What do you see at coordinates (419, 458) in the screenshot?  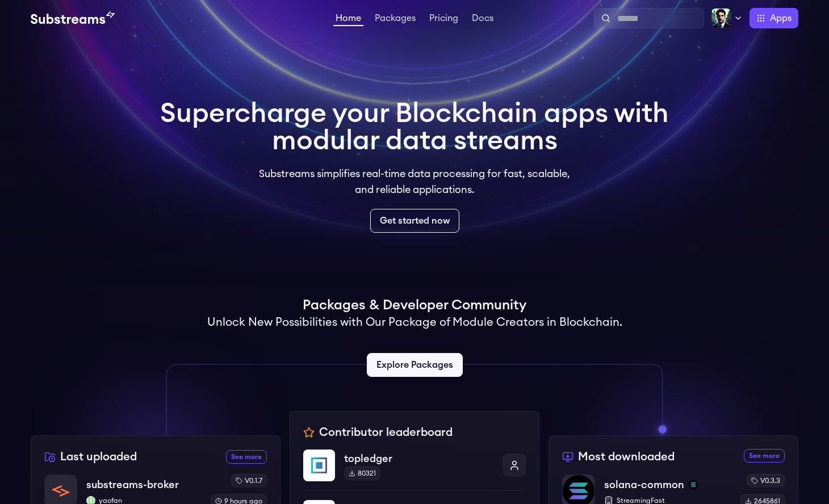 I see `p: topledger` at bounding box center [419, 458].